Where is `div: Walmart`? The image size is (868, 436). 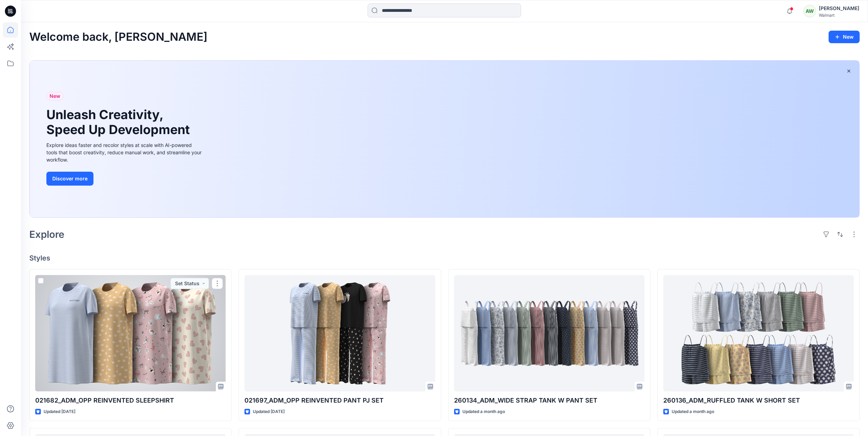
div: Walmart is located at coordinates (839, 15).